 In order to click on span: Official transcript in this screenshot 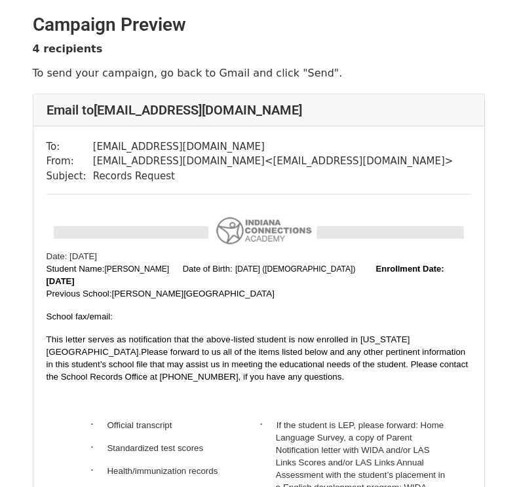, I will do `click(139, 425)`.